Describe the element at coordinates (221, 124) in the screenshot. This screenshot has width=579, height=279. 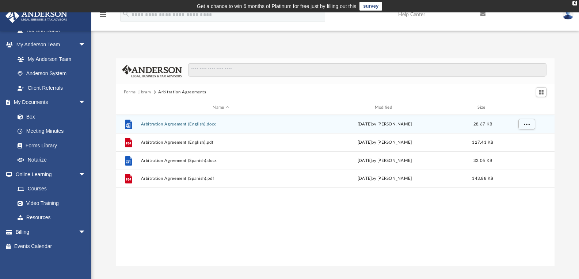
I see `button: Arbitration Agreement (English).docx` at that location.